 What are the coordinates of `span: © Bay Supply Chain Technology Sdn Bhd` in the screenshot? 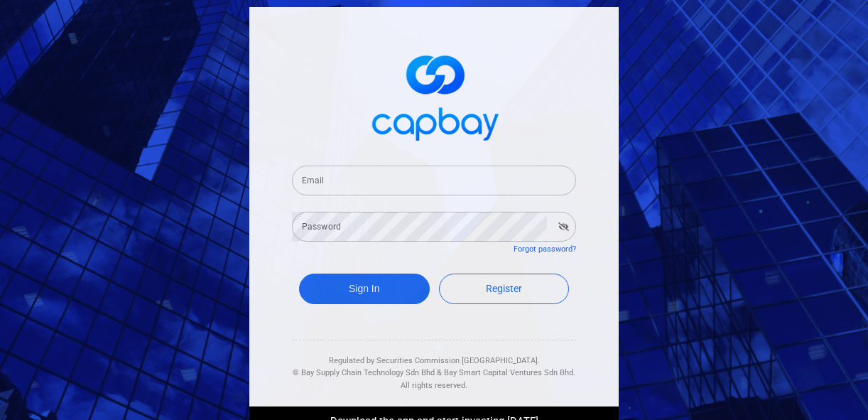 It's located at (364, 372).